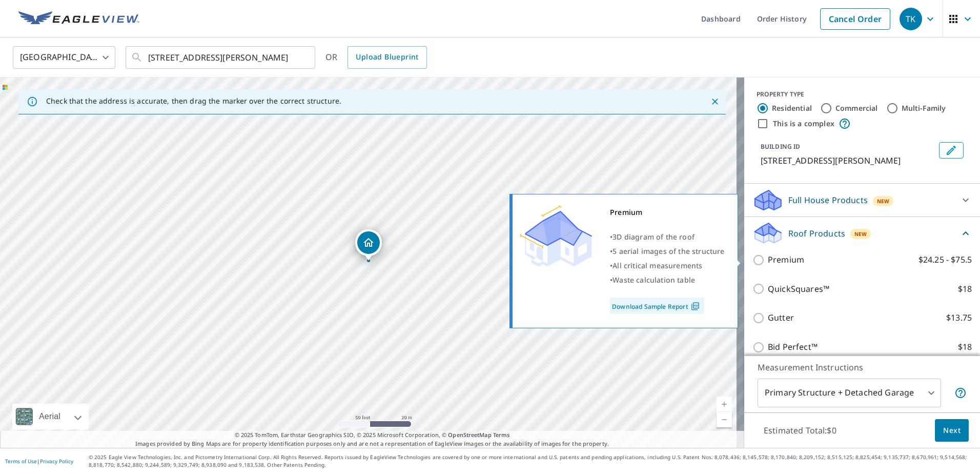 The image size is (980, 474). I want to click on p: Gutter, so click(781, 317).